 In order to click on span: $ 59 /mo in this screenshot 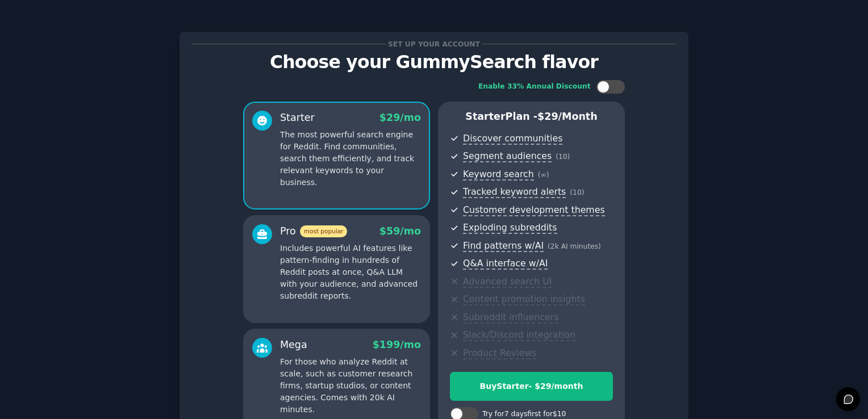, I will do `click(400, 231)`.